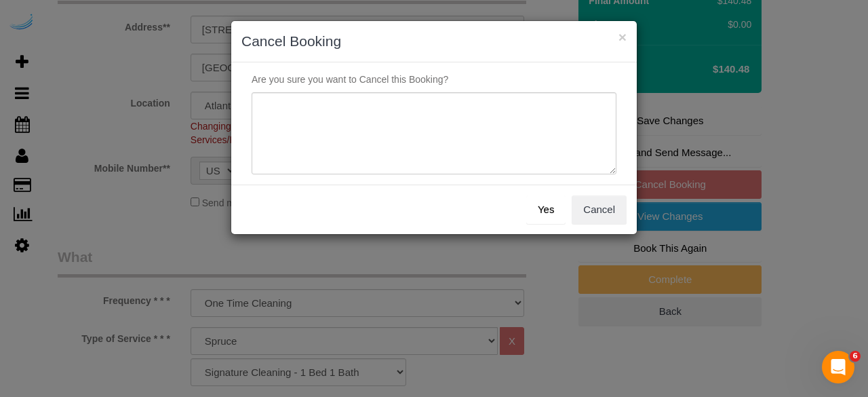 This screenshot has width=868, height=397. I want to click on span: 6, so click(855, 356).